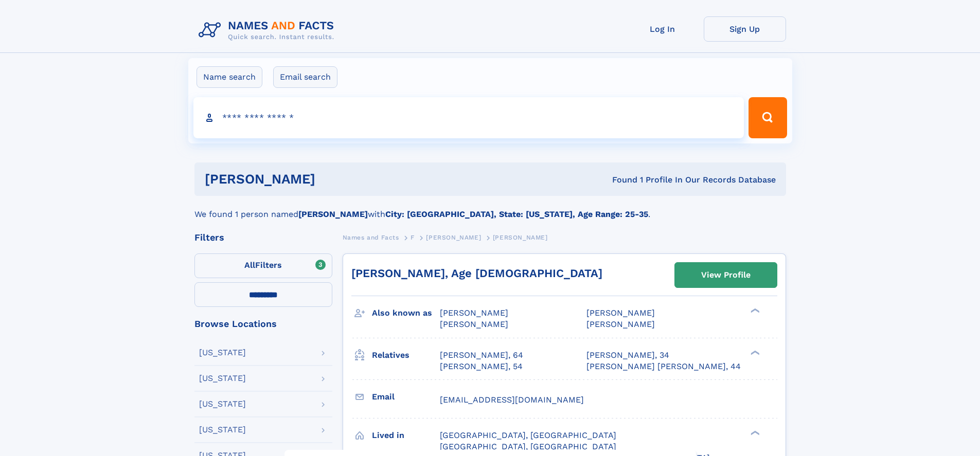 The width and height of the screenshot is (980, 456). What do you see at coordinates (413, 237) in the screenshot?
I see `a: F` at bounding box center [413, 237].